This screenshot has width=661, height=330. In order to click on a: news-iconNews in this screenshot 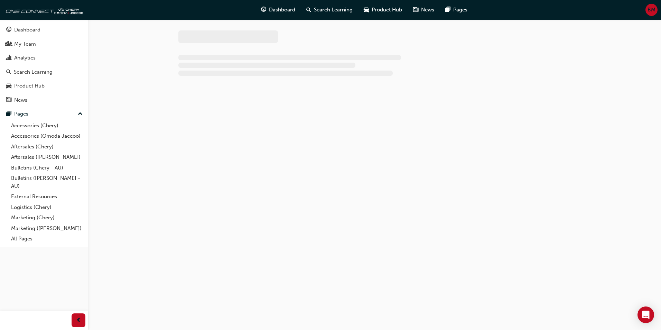, I will do `click(424, 10)`.